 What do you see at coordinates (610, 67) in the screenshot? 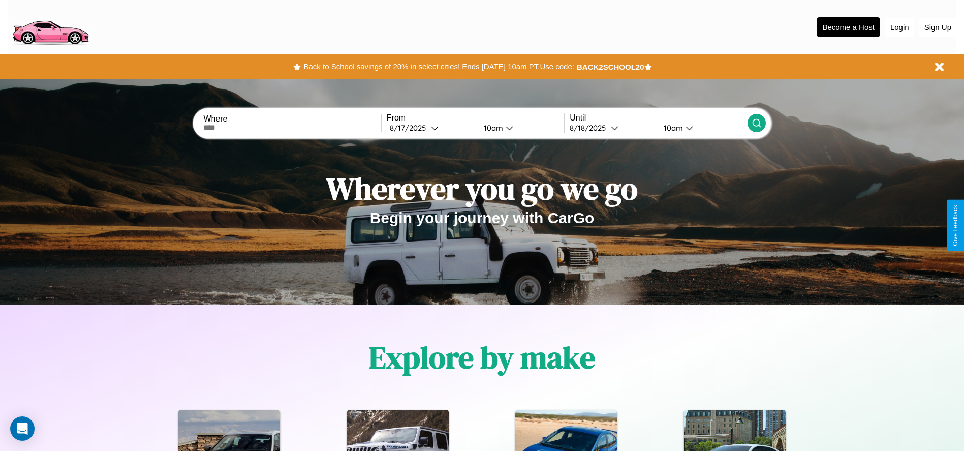
I see `b: BACK2SCHOOL20` at bounding box center [610, 67].